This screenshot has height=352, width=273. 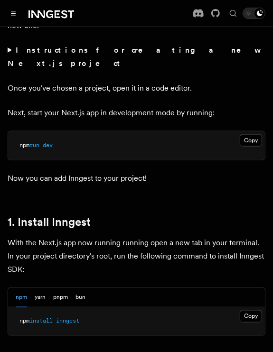 What do you see at coordinates (136, 256) in the screenshot?
I see `p: With the Next.js app now running running open a new tab in your terminal. In your project directo...` at bounding box center [136, 256].